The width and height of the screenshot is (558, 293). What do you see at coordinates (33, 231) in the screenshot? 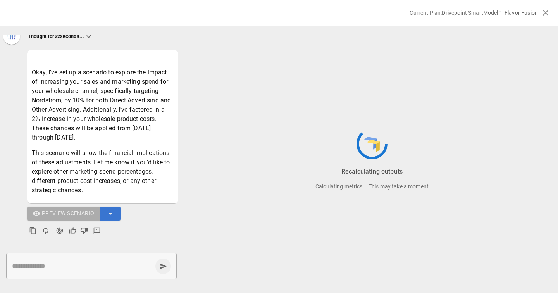
I see `button: Copy to clipboard` at bounding box center [33, 231].